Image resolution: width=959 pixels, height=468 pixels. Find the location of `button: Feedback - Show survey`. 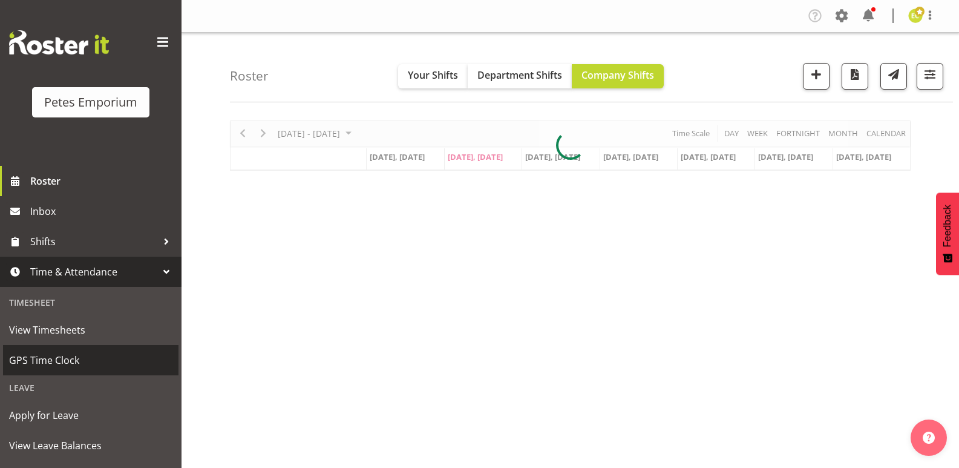

button: Feedback - Show survey is located at coordinates (948, 234).